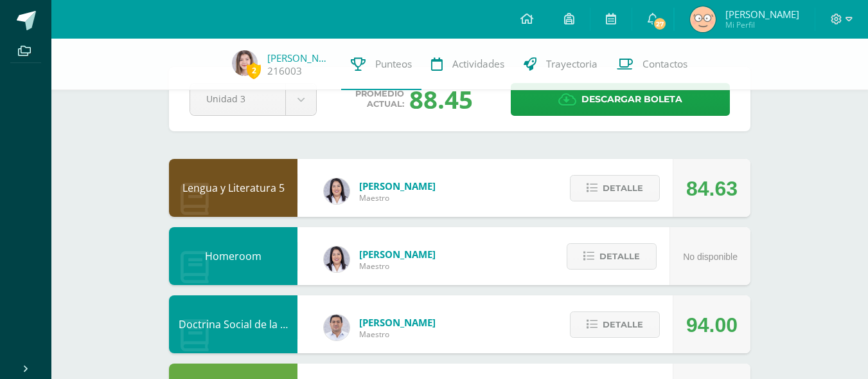  Describe the element at coordinates (712, 325) in the screenshot. I see `div: 94.00` at that location.